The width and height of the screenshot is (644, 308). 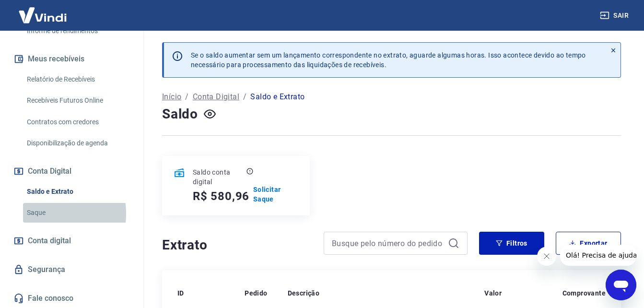 I want to click on p: Saldo conta digital, so click(x=219, y=177).